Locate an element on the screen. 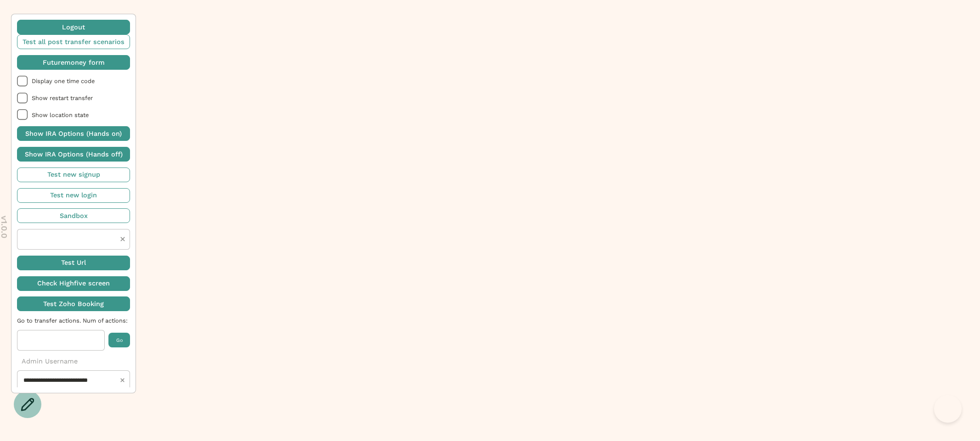  p: Admin Username is located at coordinates (73, 361).